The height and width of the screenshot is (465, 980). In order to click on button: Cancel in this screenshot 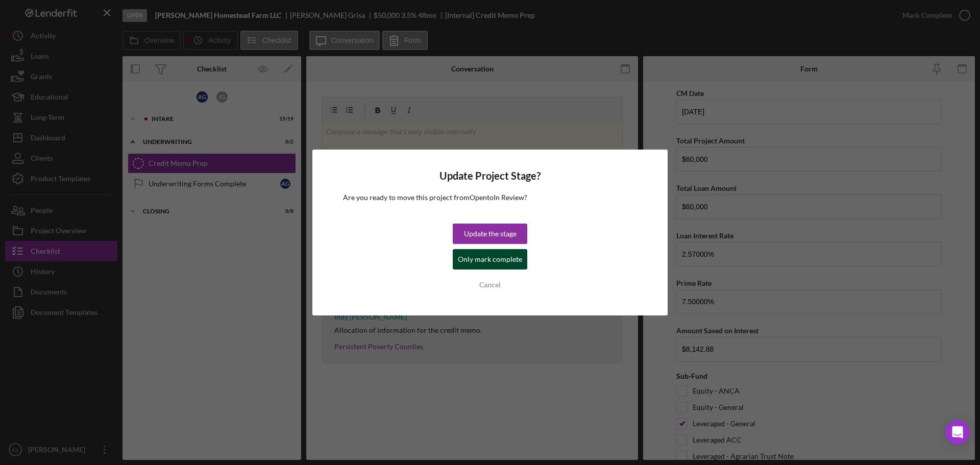, I will do `click(490, 284)`.